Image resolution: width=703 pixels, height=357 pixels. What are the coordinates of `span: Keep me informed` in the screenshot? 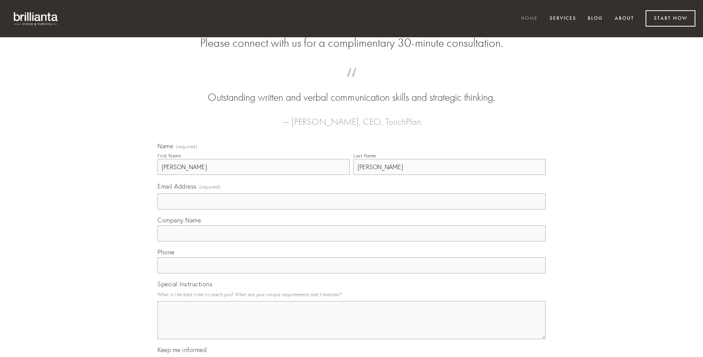 It's located at (182, 350).